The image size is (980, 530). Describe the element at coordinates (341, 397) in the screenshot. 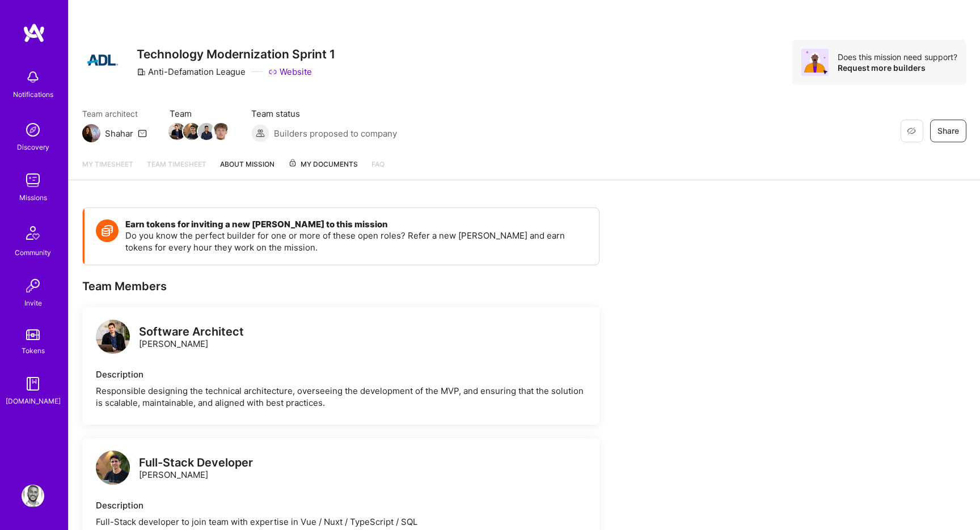

I see `div: Responsible designing the technical architecture, overseeing the development of the MVP, and ensu...` at that location.